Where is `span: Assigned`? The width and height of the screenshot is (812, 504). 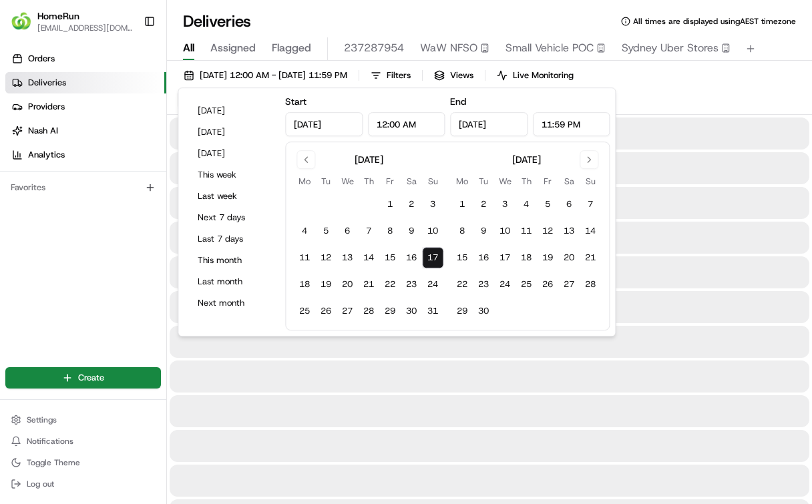 span: Assigned is located at coordinates (233, 48).